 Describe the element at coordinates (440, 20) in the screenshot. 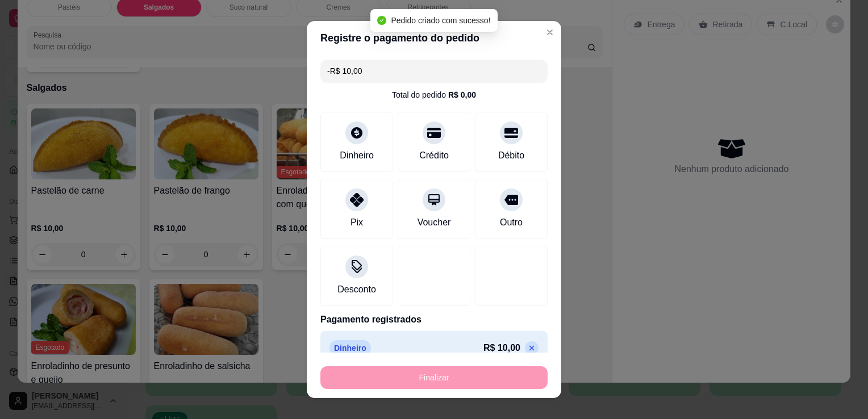

I see `span: Pedido criado com sucesso!` at that location.